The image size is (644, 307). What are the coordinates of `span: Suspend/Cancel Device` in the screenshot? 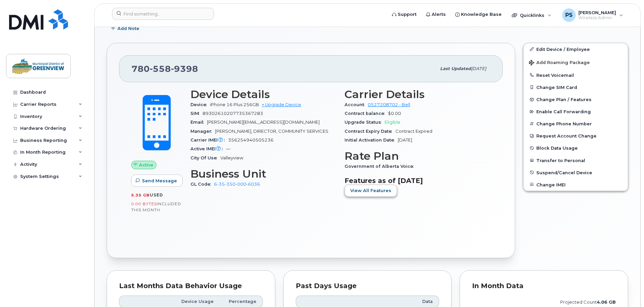 It's located at (564, 172).